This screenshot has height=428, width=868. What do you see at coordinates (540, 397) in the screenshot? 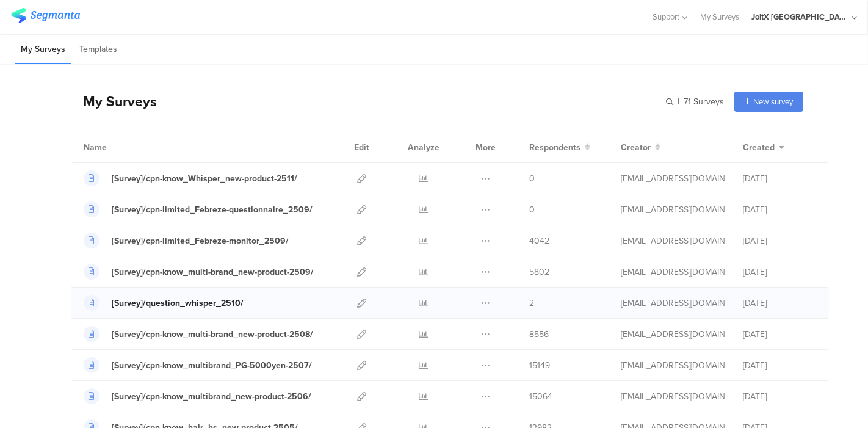
I see `span: 15064` at bounding box center [540, 397].